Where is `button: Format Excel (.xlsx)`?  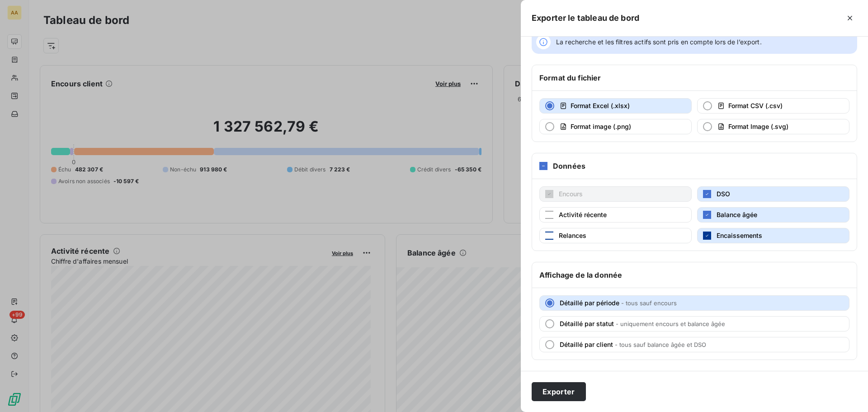 button: Format Excel (.xlsx) is located at coordinates (615, 106).